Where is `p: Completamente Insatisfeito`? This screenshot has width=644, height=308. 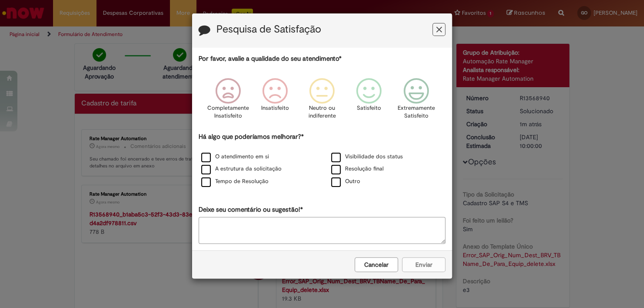
p: Completamente Insatisfeito is located at coordinates (228, 112).